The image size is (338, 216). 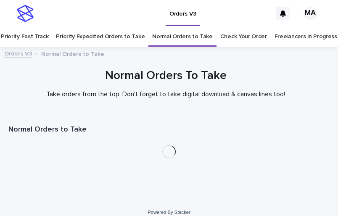 What do you see at coordinates (166, 76) in the screenshot?
I see `h1: Normal Orders To Take` at bounding box center [166, 76].